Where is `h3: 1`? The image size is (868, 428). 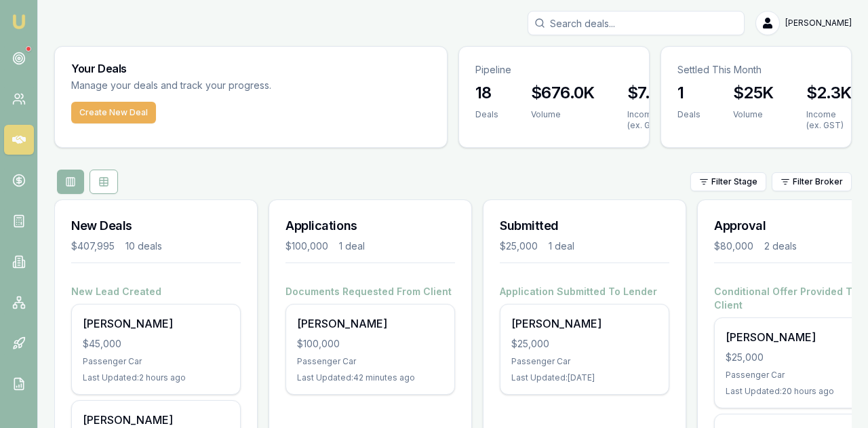
h3: 1 is located at coordinates (689, 93).